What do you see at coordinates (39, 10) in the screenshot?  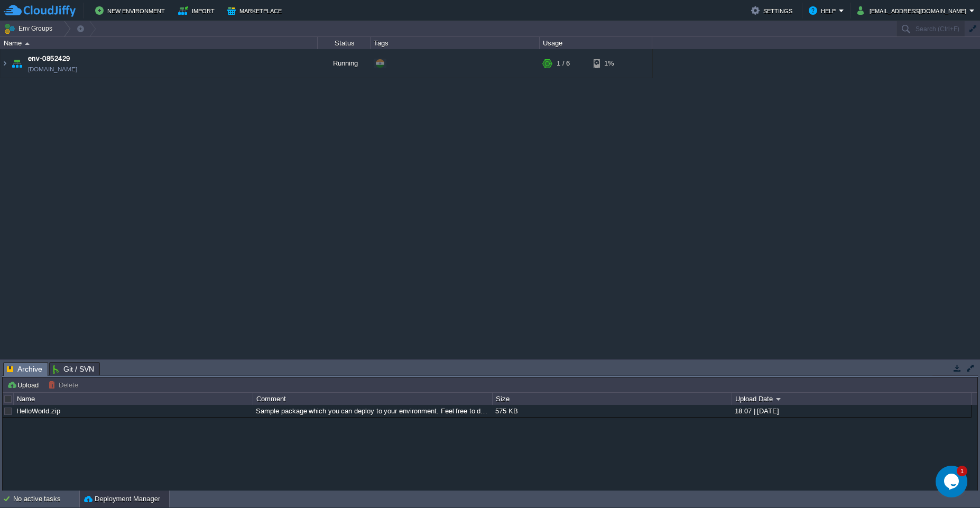 I see `img: CloudJiffy` at bounding box center [39, 10].